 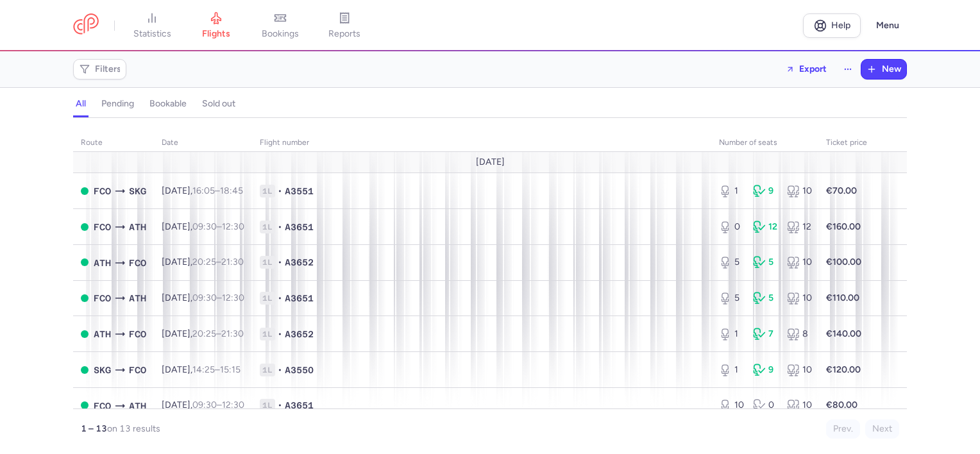 What do you see at coordinates (344, 26) in the screenshot?
I see `a: reports` at bounding box center [344, 26].